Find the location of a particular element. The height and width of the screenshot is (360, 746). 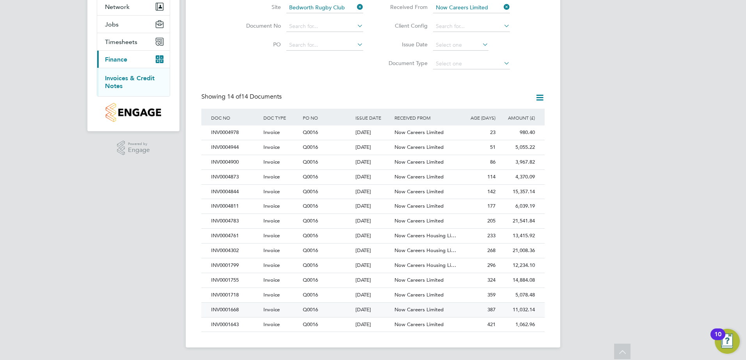

button: Open Resource Center, 10 new notifications is located at coordinates (727, 342).